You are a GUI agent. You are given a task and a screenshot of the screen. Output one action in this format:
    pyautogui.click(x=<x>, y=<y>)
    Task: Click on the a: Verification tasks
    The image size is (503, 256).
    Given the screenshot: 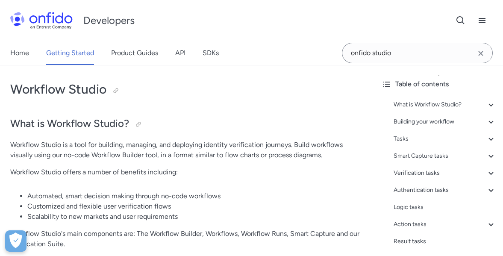 What is the action you would take?
    pyautogui.click(x=445, y=173)
    